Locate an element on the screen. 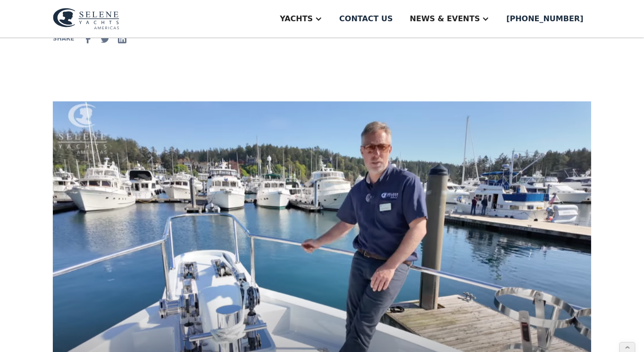  div: Yachts is located at coordinates (296, 19).